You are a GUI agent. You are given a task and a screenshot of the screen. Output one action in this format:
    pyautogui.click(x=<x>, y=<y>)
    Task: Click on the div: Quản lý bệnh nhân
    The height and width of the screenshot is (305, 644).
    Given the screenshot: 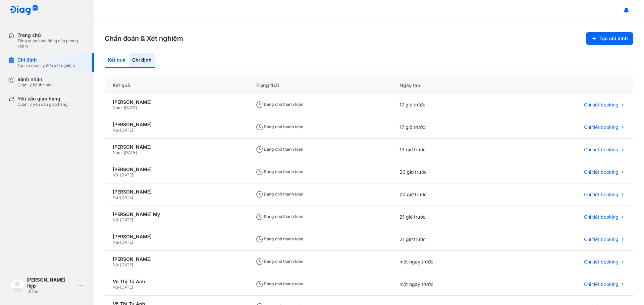 What is the action you would take?
    pyautogui.click(x=35, y=86)
    